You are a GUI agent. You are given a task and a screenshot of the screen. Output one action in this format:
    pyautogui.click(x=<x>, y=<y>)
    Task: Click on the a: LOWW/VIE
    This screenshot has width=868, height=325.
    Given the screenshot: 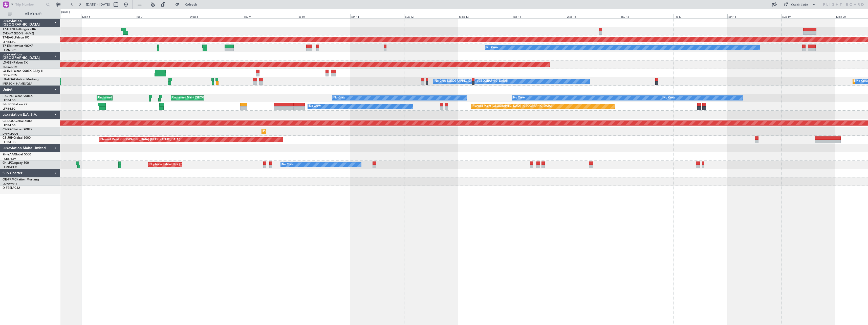 What is the action you would take?
    pyautogui.click(x=10, y=184)
    